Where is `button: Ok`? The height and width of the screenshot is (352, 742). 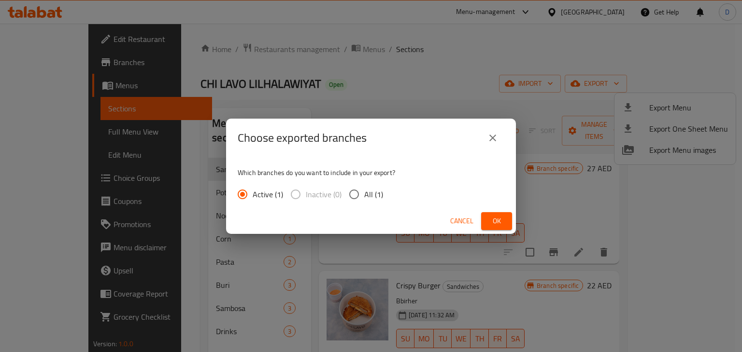
button: Ok is located at coordinates (496, 221).